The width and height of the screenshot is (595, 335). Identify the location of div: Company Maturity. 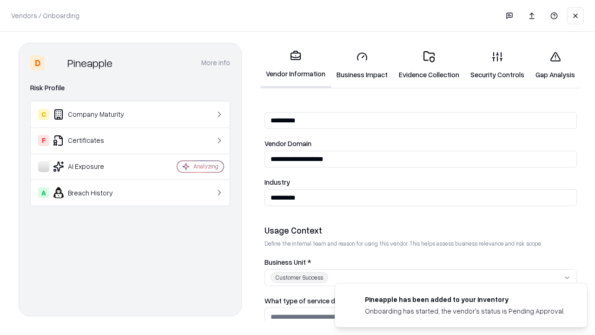
(93, 114).